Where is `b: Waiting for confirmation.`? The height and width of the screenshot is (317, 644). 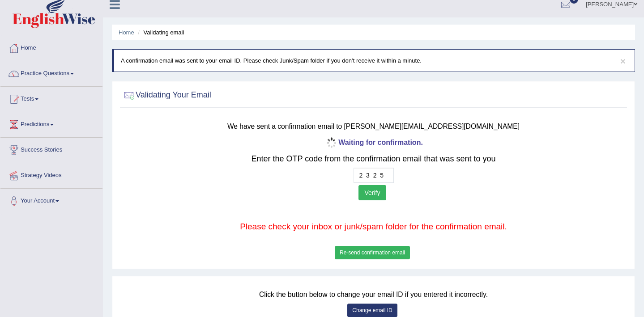 b: Waiting for confirmation. is located at coordinates (373, 142).